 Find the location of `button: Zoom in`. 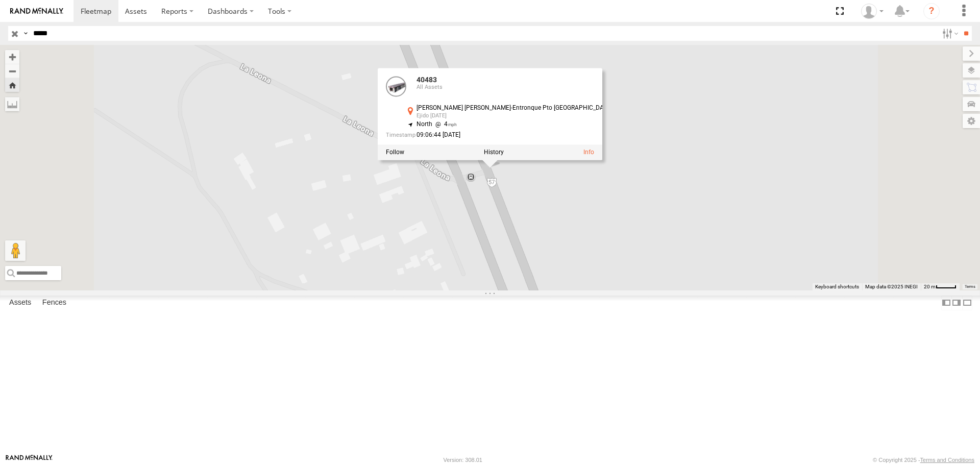

button: Zoom in is located at coordinates (12, 57).